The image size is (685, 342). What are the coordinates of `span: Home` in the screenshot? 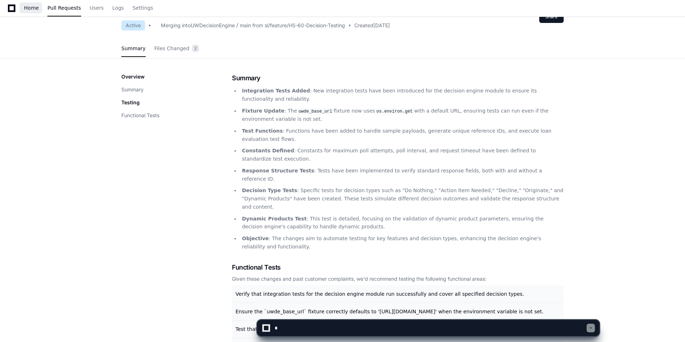 It's located at (31, 8).